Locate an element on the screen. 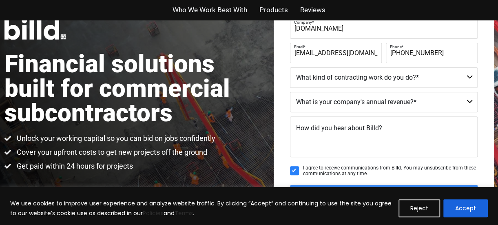 This screenshot has width=498, height=225. span: Email is located at coordinates (299, 46).